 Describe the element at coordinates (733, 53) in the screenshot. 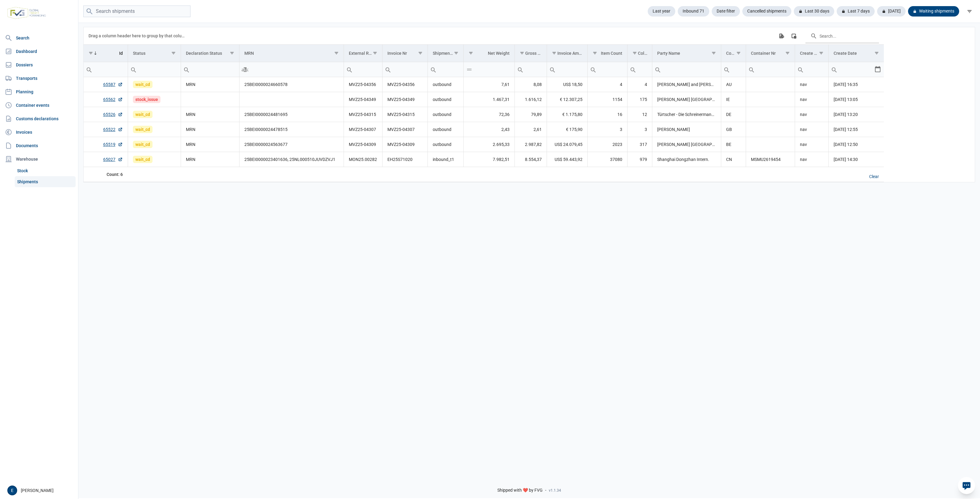

I see `td: Column Country Code` at that location.